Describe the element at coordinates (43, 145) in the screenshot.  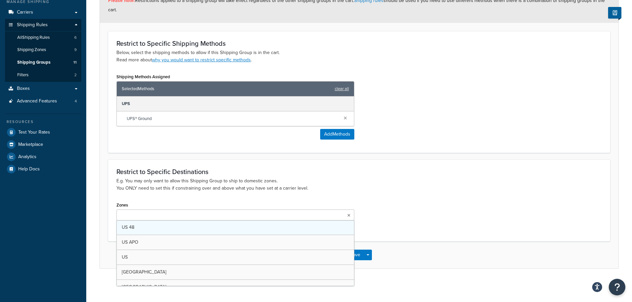
I see `li: Marketplace` at that location.